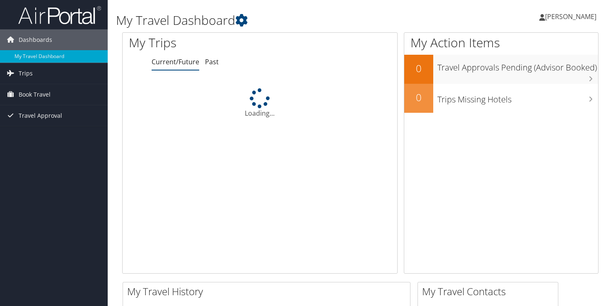  Describe the element at coordinates (34, 94) in the screenshot. I see `span: Book Travel` at that location.